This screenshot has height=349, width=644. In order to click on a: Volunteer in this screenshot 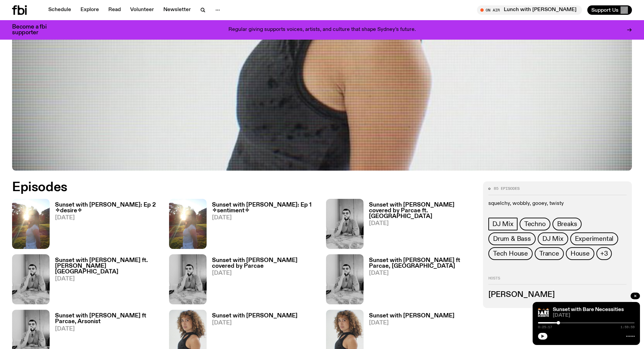, I will do `click(142, 10)`.